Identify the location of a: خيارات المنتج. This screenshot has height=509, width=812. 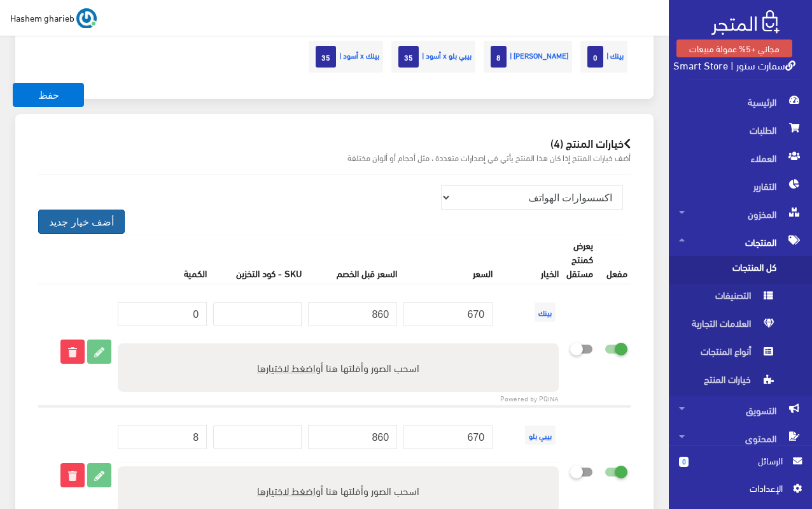
(740, 382).